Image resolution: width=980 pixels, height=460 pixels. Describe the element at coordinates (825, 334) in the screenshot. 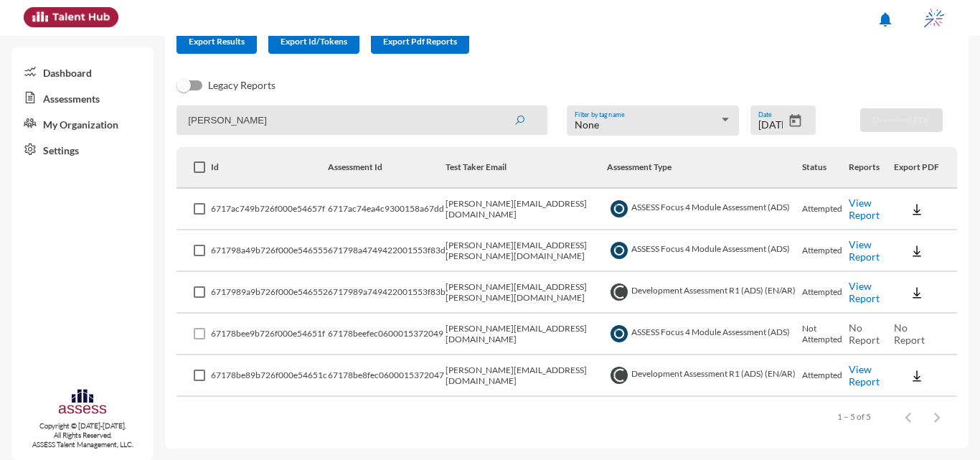

I see `td: Not Attempted` at that location.